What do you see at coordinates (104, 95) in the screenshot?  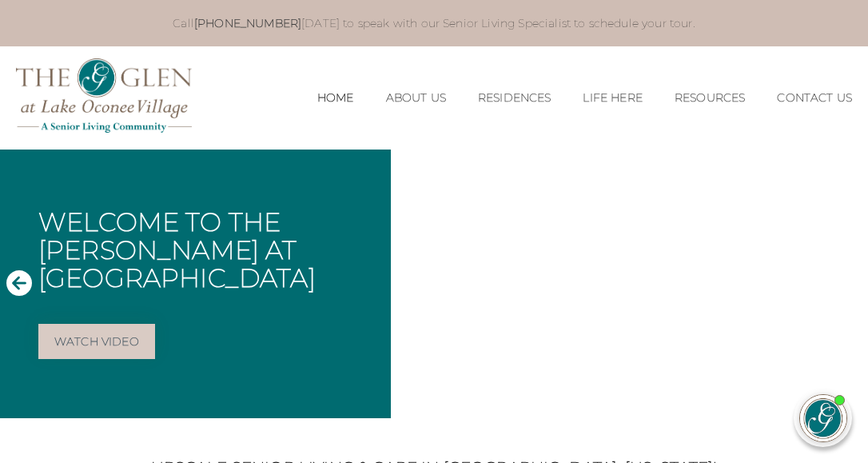 I see `img: The Glen Lake Oconee Home` at bounding box center [104, 95].